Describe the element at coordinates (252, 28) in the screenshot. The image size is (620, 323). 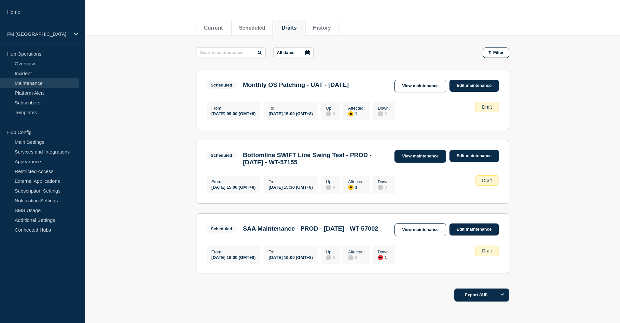
I see `button: Scheduled` at that location.